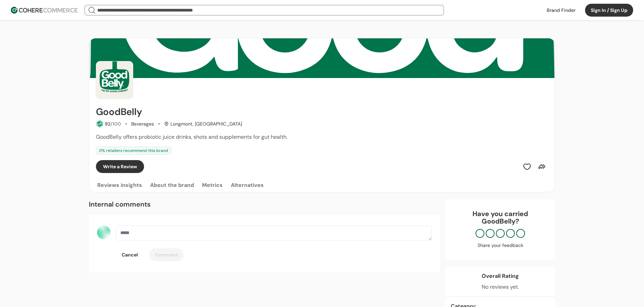 The image size is (644, 307). I want to click on a: Write a Review, so click(120, 167).